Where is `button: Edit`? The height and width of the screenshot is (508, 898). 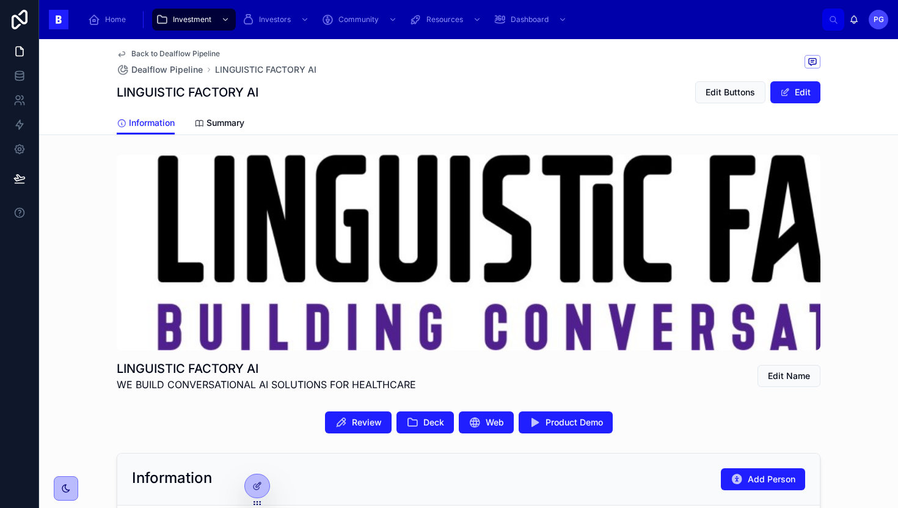 button: Edit is located at coordinates (795, 92).